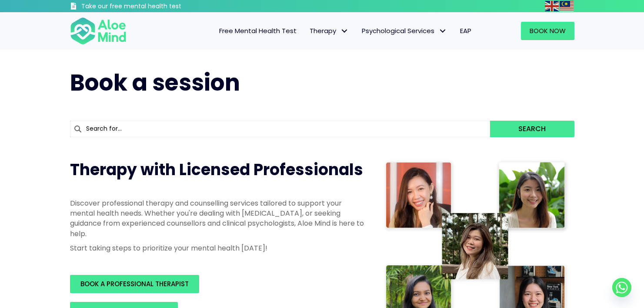  Describe the element at coordinates (443, 31) in the screenshot. I see `span: Psychological Services: submenu` at that location.